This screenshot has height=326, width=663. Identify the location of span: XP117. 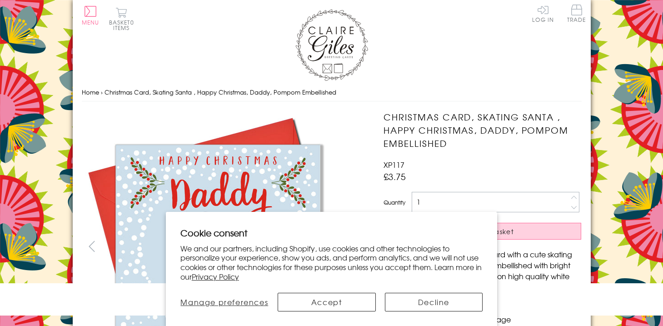
(394, 164).